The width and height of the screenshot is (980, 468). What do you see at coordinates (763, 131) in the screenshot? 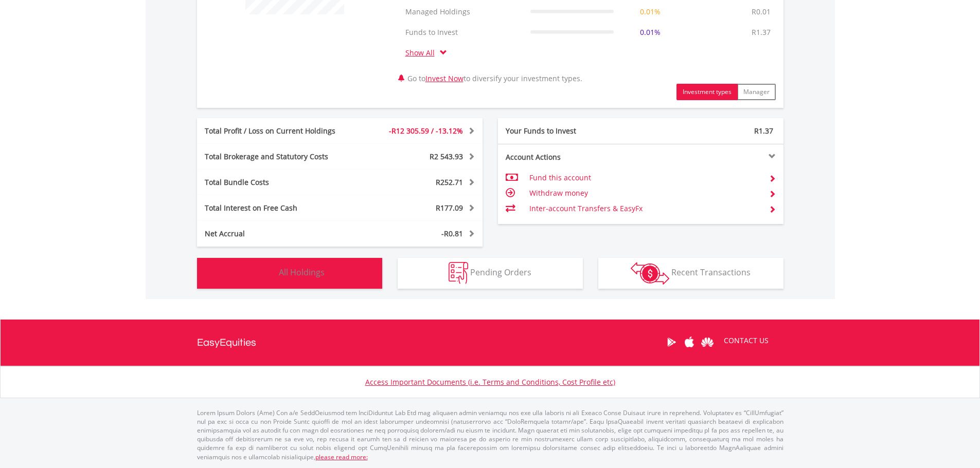
I see `span: R1.37` at bounding box center [763, 131].